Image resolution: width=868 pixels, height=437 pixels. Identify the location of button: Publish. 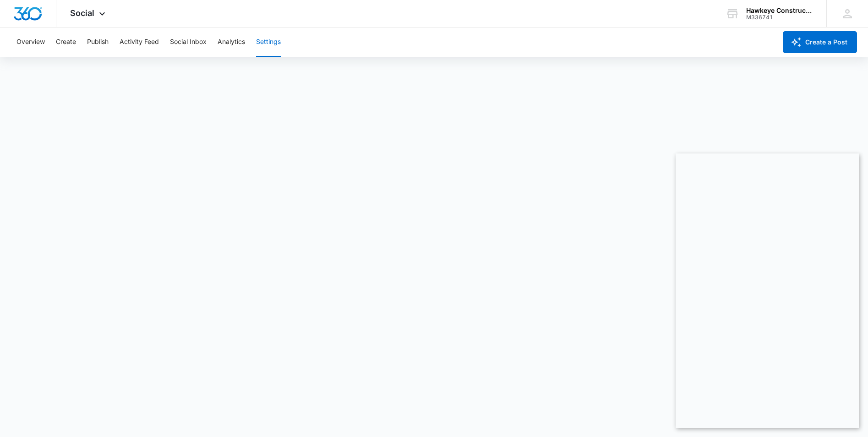
(98, 42).